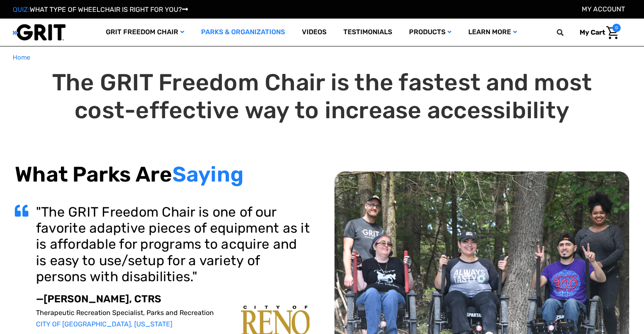 This screenshot has width=644, height=334. I want to click on span: My Cart, so click(592, 32).